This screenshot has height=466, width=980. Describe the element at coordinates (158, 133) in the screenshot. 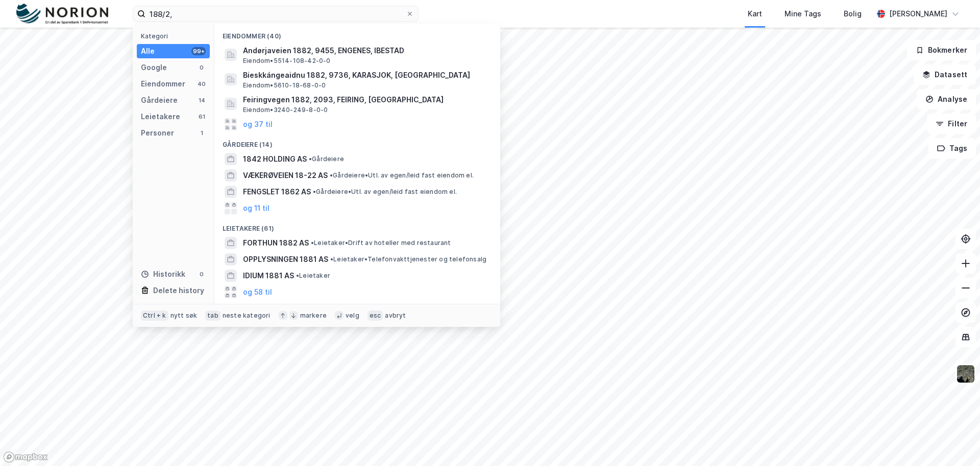

I see `div: Personer` at that location.